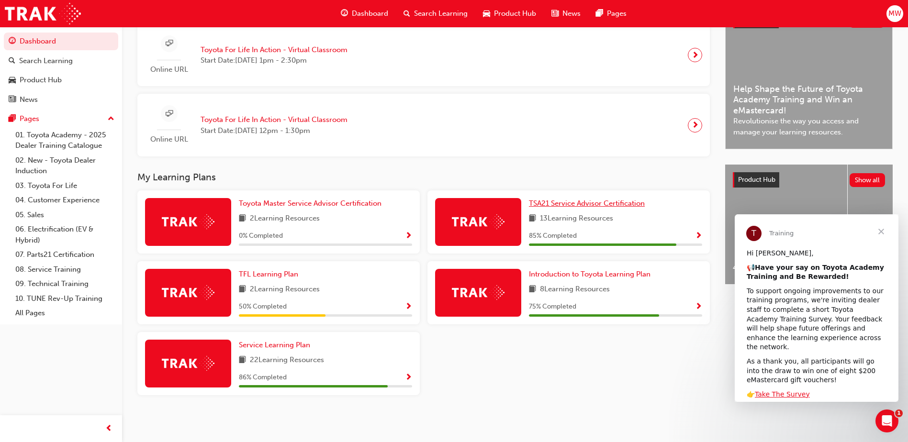  I want to click on div: News, so click(29, 100).